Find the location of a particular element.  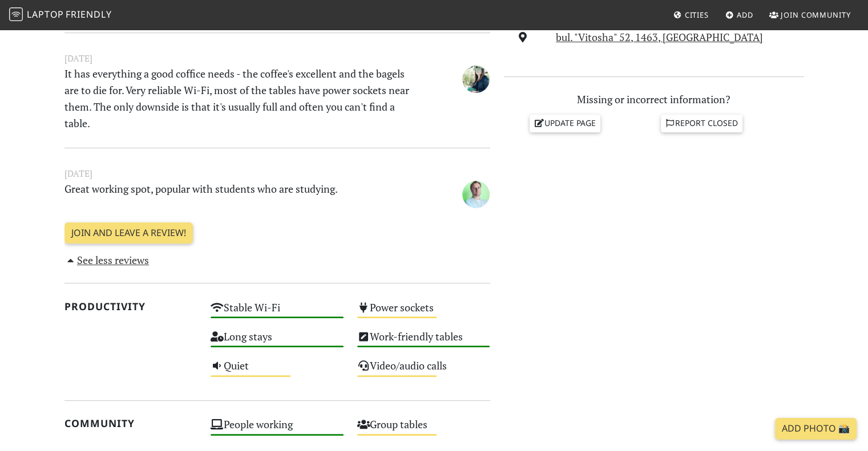

span: Join Community is located at coordinates (815, 15).